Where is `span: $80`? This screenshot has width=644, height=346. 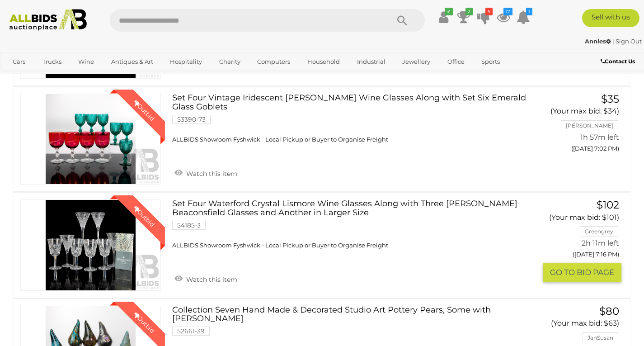
span: $80 is located at coordinates (609, 311).